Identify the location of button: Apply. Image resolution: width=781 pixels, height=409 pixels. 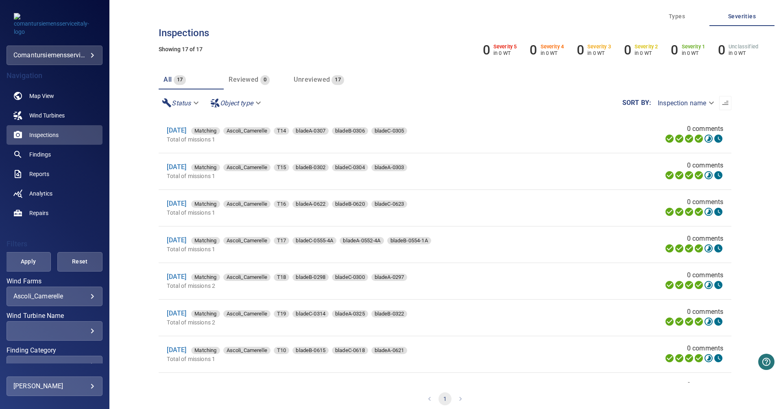
(28, 262).